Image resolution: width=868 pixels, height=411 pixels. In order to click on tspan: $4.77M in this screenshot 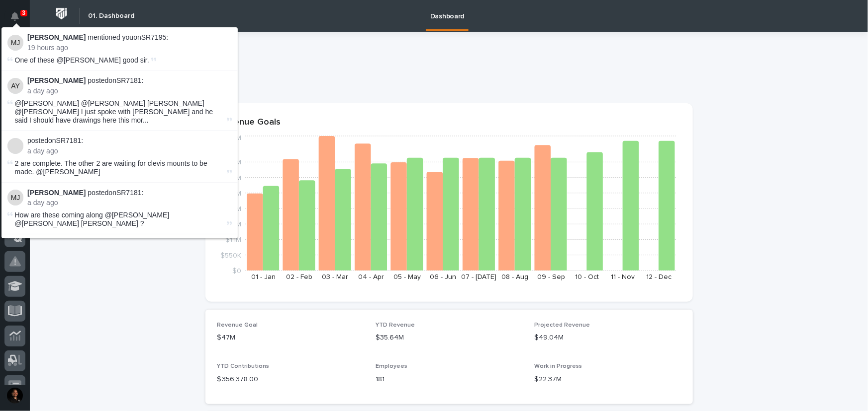, I will do `click(229, 138)`.